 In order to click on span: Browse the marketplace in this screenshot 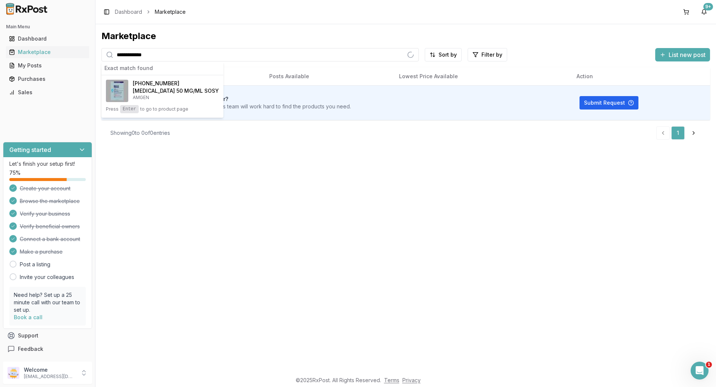, I will do `click(50, 201)`.